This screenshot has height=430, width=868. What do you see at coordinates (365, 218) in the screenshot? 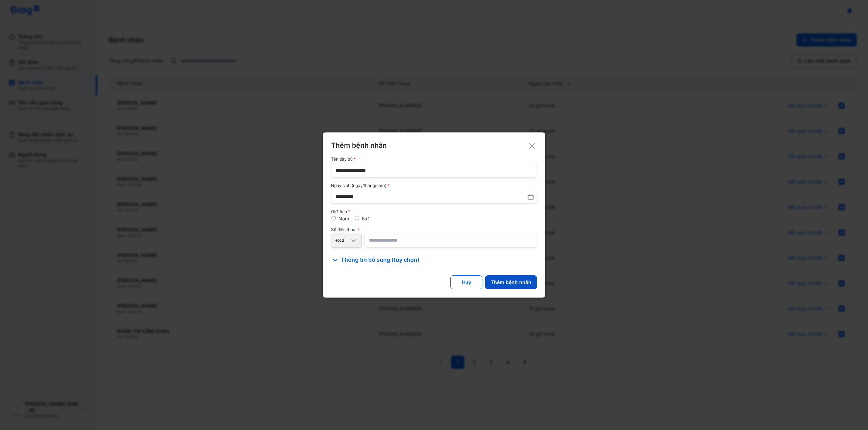
I see `label: Nữ` at bounding box center [365, 218].